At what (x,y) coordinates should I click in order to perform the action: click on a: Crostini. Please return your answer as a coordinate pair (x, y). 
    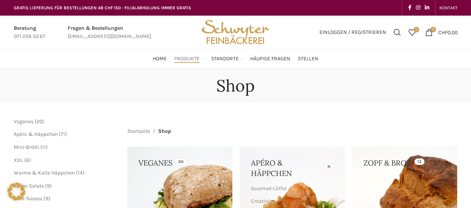
    Looking at the image, I should click on (291, 202).